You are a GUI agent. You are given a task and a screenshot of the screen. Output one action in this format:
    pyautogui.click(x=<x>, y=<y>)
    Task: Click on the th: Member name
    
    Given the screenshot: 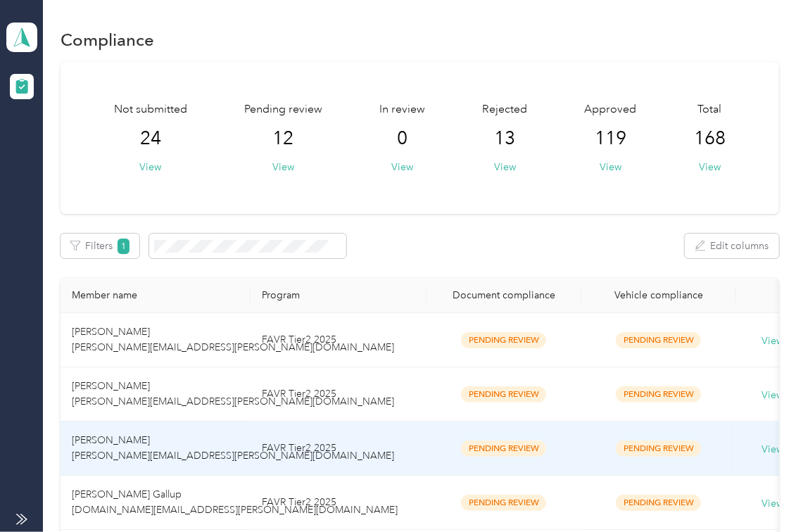 What is the action you would take?
    pyautogui.click(x=156, y=295)
    